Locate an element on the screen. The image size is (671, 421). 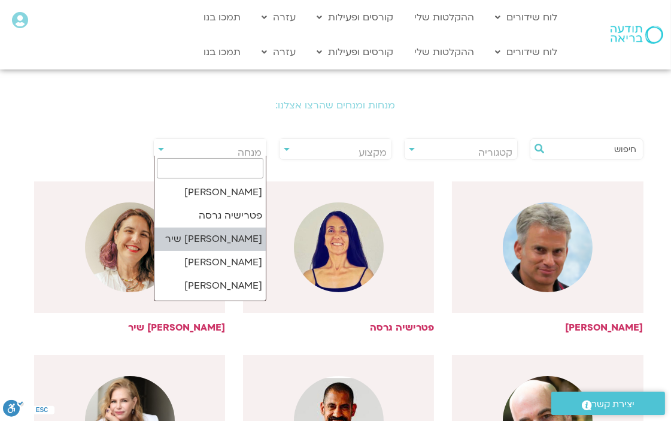
img: תודעה בריאה is located at coordinates (637, 35).